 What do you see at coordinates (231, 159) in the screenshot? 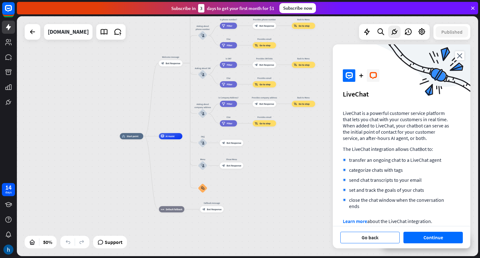
I see `div: Show Menu` at bounding box center [231, 159].